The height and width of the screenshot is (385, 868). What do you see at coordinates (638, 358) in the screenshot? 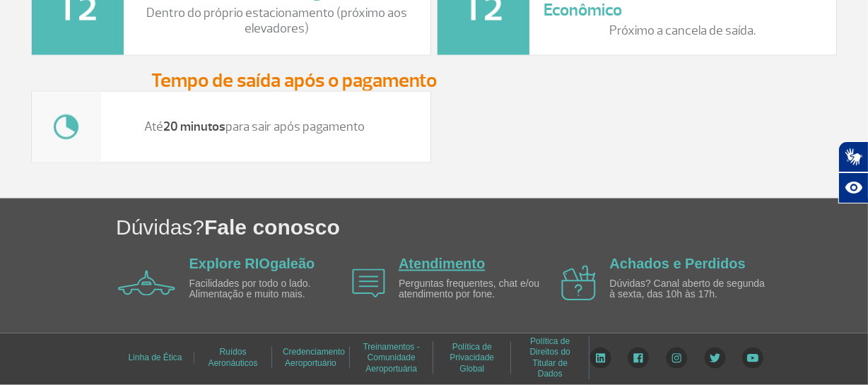
I see `img: Facebook` at bounding box center [638, 358].